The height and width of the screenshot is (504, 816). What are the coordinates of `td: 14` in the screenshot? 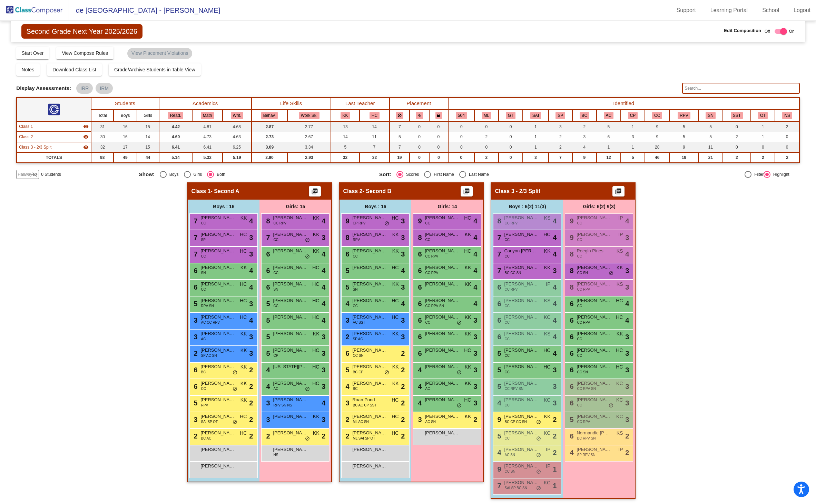 It's located at (374, 127).